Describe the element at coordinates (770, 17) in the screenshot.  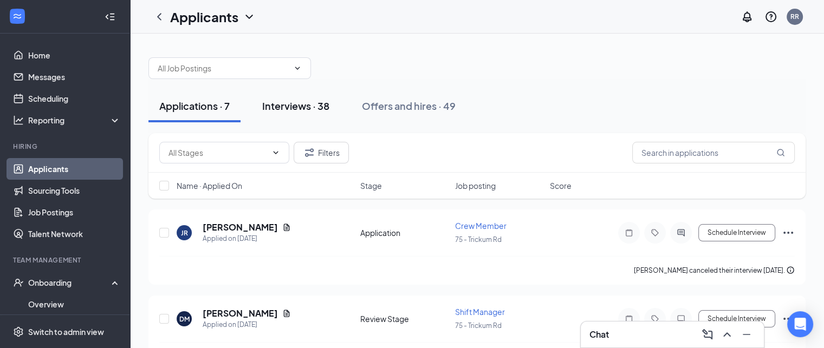
I see `svg: QuestionInfo` at that location.